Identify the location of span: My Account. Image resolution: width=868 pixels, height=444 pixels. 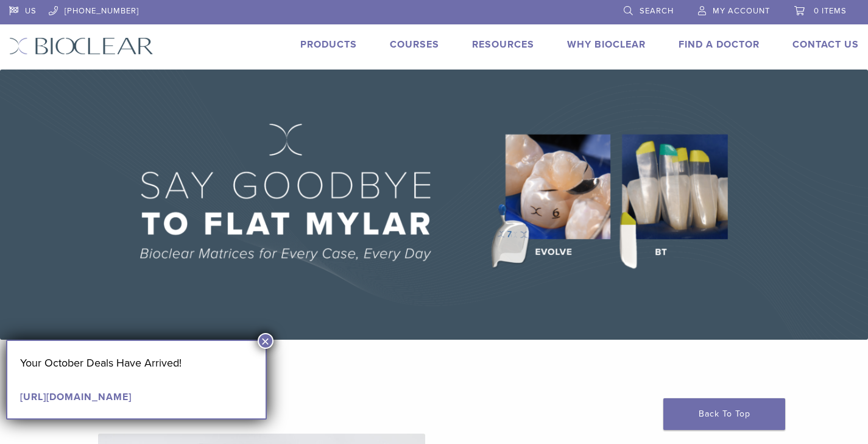
(741, 11).